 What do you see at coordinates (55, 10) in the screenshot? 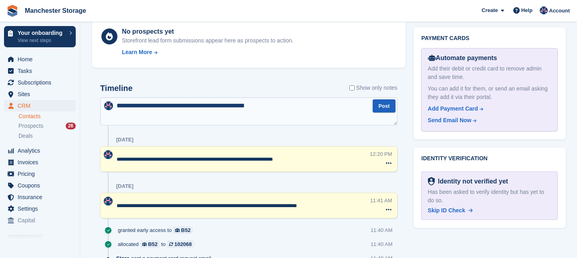
I see `a: Manchester Storage` at bounding box center [55, 10].